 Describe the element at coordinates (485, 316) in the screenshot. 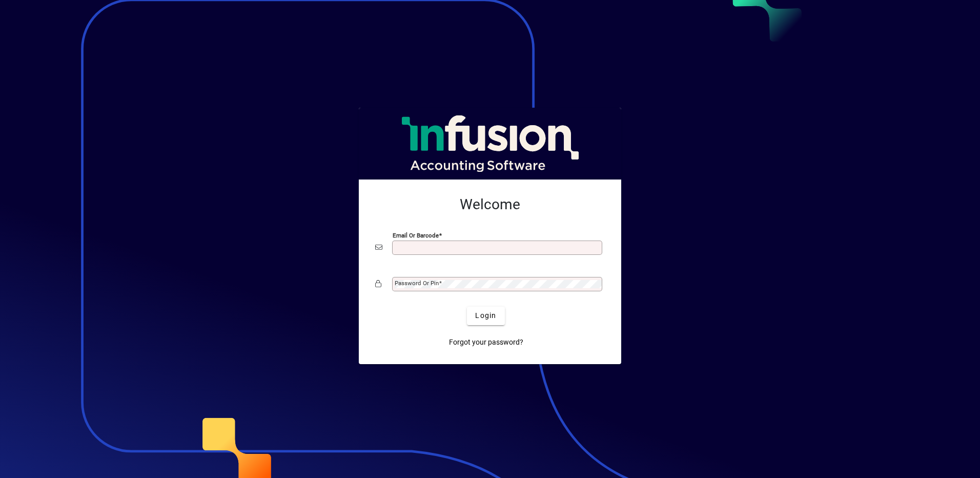

I see `button: Login` at that location.